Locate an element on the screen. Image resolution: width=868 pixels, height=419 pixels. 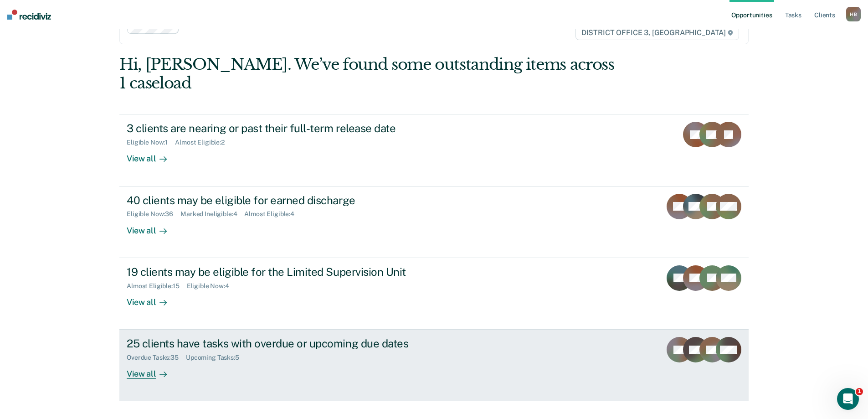
img: Recidiviz is located at coordinates (29, 14).